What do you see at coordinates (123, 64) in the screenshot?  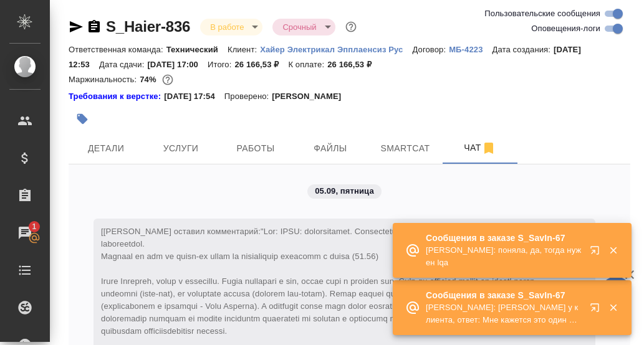 I see `p: Дата сдачи:` at bounding box center [123, 64].